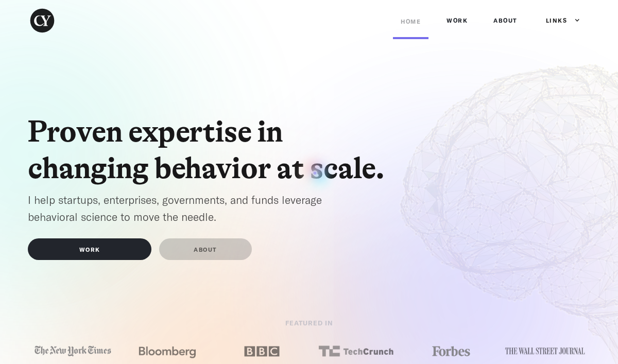 The height and width of the screenshot is (364, 618). I want to click on a: Home, so click(410, 23).